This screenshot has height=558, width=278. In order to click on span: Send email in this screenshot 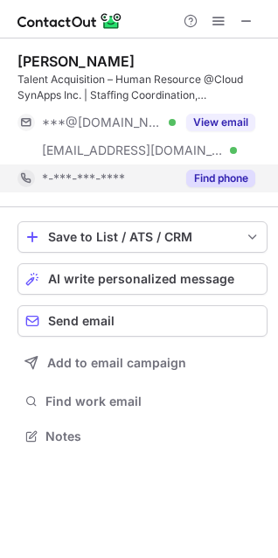, I will do `click(81, 321)`.